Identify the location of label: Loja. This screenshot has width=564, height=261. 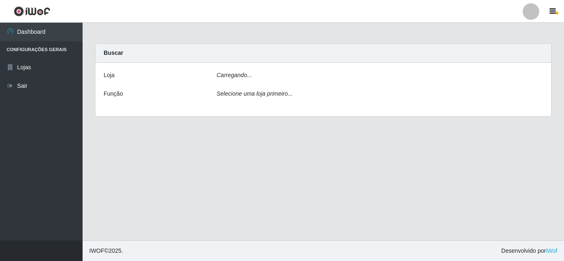
(109, 75).